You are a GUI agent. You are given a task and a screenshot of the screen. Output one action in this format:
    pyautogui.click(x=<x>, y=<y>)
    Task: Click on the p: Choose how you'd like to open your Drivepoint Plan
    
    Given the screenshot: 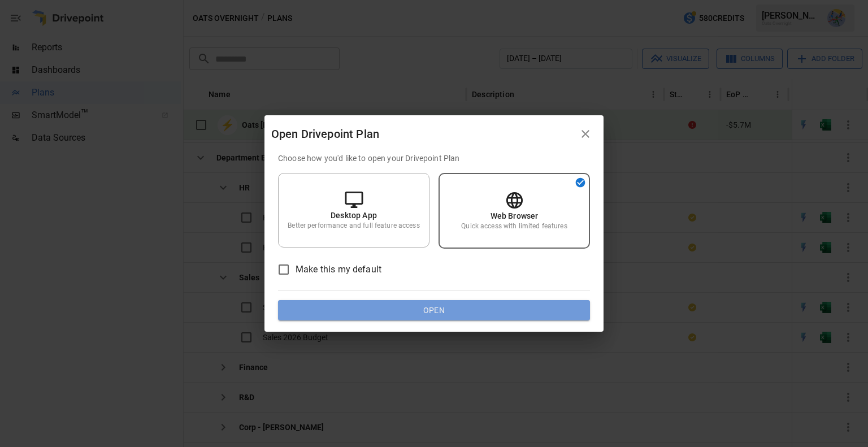 What is the action you would take?
    pyautogui.click(x=434, y=158)
    